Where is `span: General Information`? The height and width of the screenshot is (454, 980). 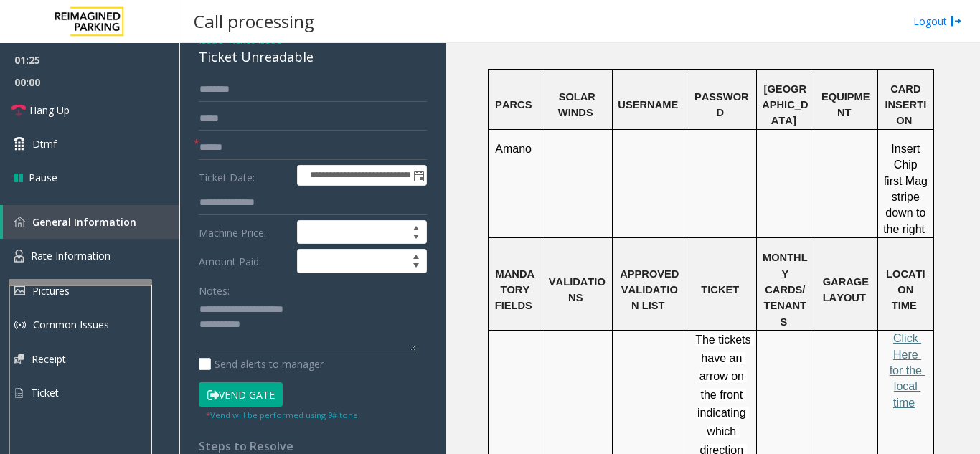
span: General Information is located at coordinates (84, 222).